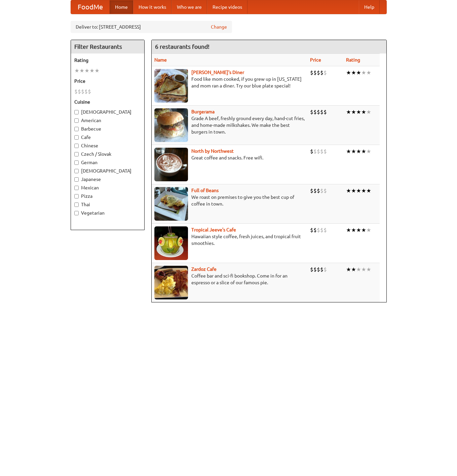 The width and height of the screenshot is (457, 476). Describe the element at coordinates (108, 205) in the screenshot. I see `label: Thai` at that location.